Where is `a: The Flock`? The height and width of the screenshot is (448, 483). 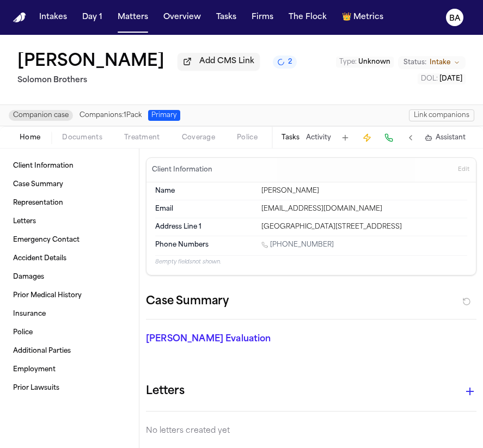
a: The Flock is located at coordinates (307, 17).